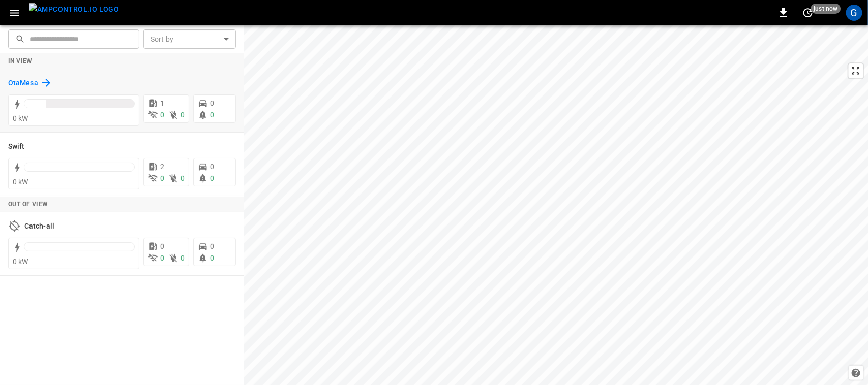 The image size is (868, 385). Describe the element at coordinates (74, 9) in the screenshot. I see `img: ampcontrol.io logo` at that location.